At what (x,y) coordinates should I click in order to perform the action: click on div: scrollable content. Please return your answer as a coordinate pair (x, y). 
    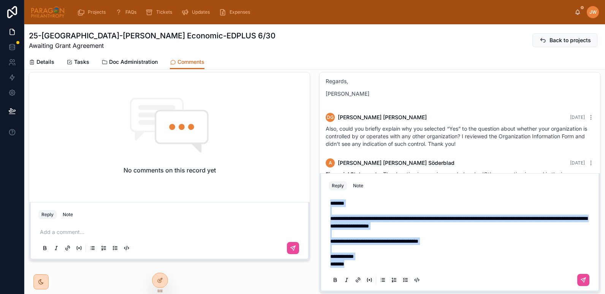
    Looking at the image, I should click on (323, 12).